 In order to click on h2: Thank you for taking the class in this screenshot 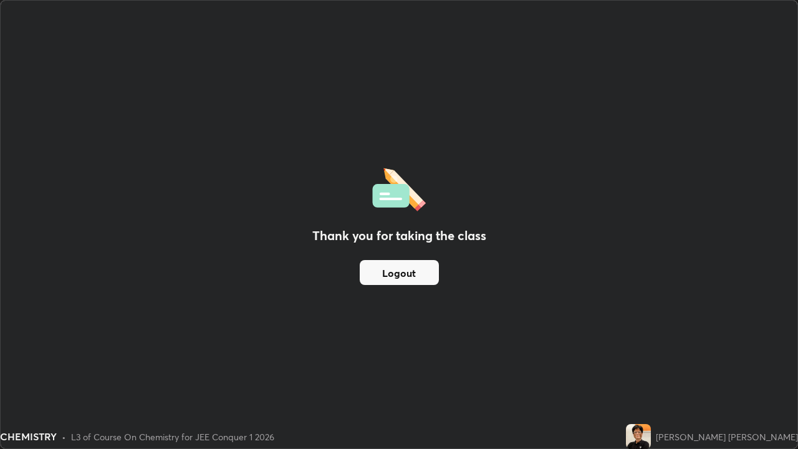, I will do `click(399, 236)`.